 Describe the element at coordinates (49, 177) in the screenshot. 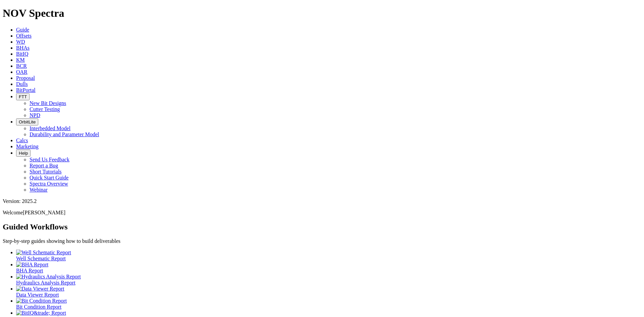

I see `a: Quick Start Guide` at that location.